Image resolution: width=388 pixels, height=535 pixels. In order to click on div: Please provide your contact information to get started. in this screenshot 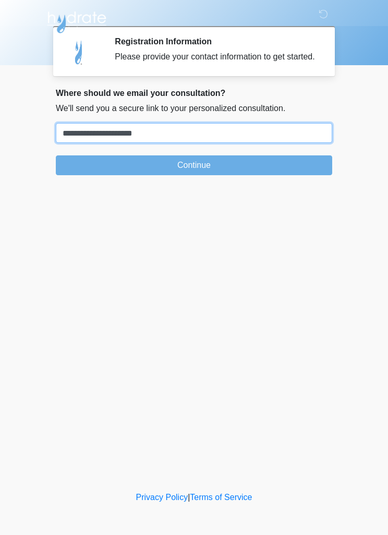, I will do `click(216, 57)`.